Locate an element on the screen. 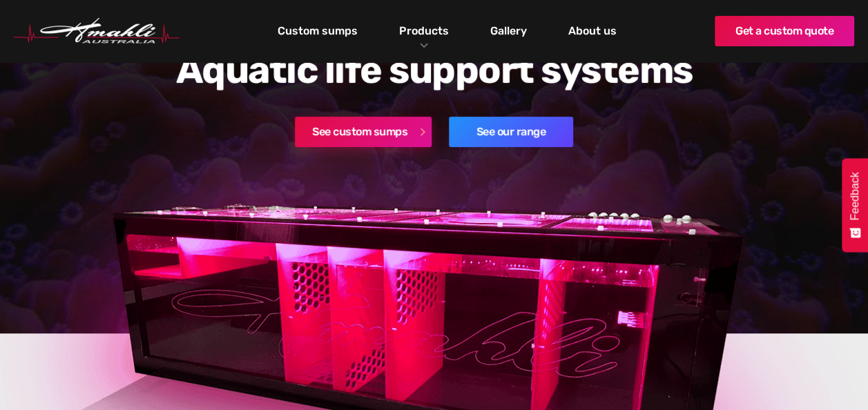 This screenshot has height=410, width=868. button: Feedback - Show survey is located at coordinates (855, 205).